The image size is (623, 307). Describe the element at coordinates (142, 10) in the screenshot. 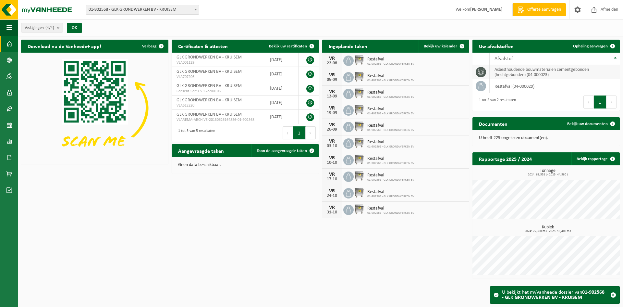

I see `span: 01-902568 - GLK GRONDWERKEN BV - KRUISEM` at that location.